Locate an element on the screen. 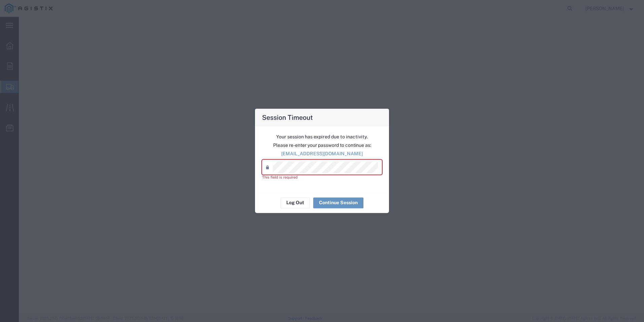 Image resolution: width=644 pixels, height=322 pixels. button: Continue Session is located at coordinates (338, 203).